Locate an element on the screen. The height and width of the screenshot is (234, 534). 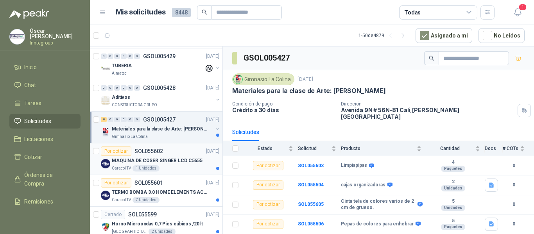
p: Inntegroup is located at coordinates (55, 43).